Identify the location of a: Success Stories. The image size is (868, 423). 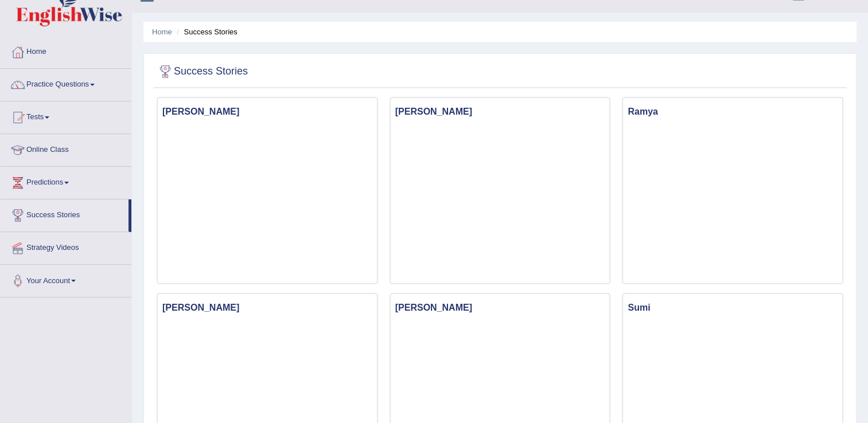
(64, 214).